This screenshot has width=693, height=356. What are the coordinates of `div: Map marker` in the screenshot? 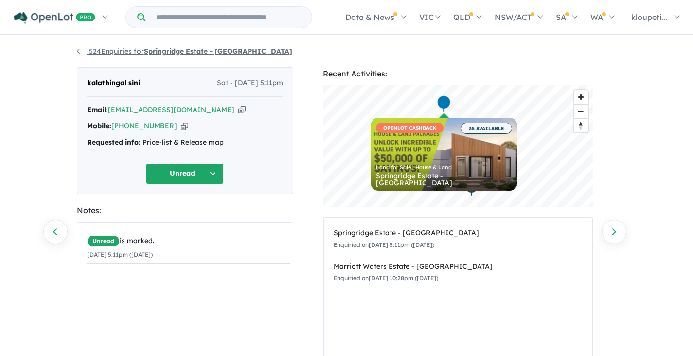 It's located at (444, 104).